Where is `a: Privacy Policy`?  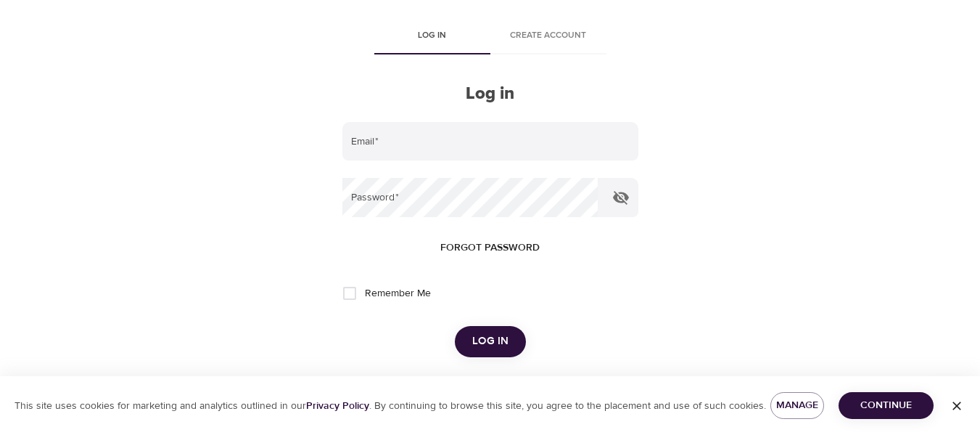 a: Privacy Policy is located at coordinates (337, 406).